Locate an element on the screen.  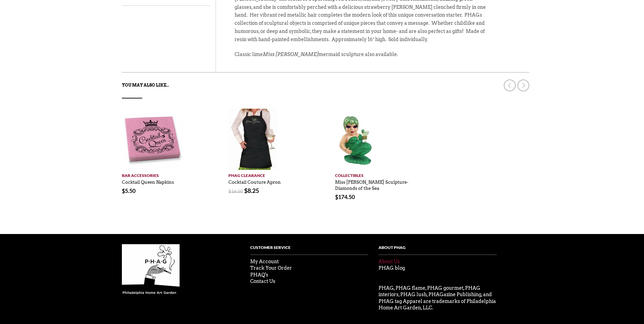
bdi: 5.50 is located at coordinates (129, 191).